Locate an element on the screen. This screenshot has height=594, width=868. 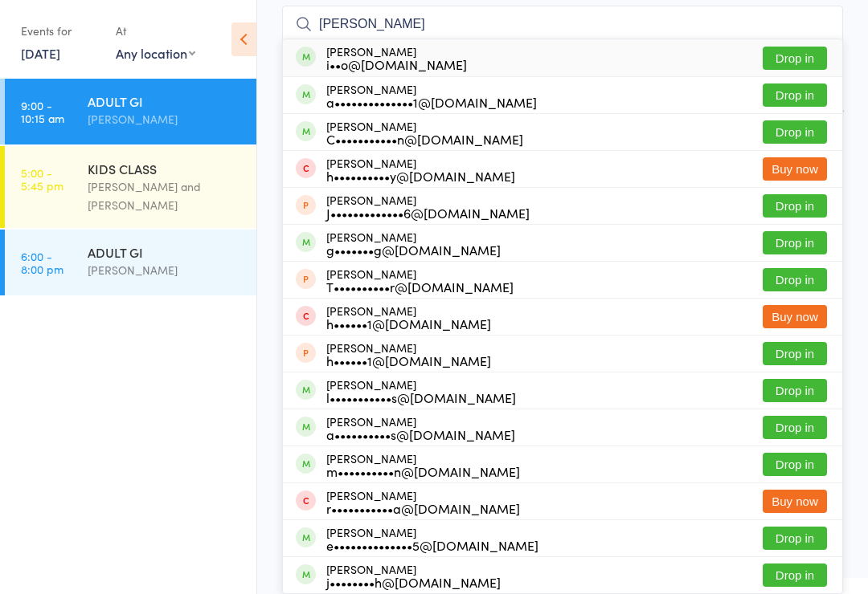
div: At is located at coordinates (155, 31).